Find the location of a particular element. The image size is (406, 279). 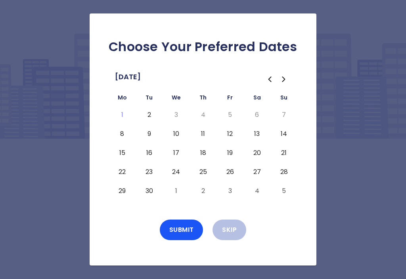

button: Tuesday, September 2nd, 2025 is located at coordinates (149, 115).